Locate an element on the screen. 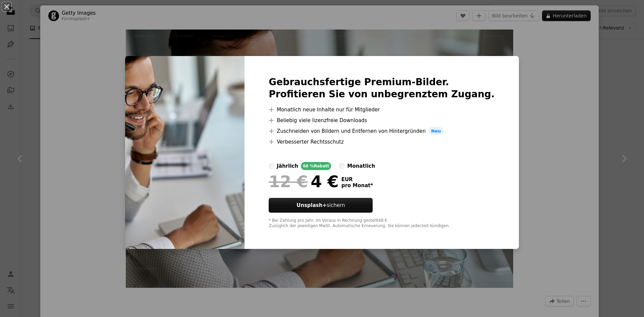  strong: Unsplash+ is located at coordinates (312, 205).